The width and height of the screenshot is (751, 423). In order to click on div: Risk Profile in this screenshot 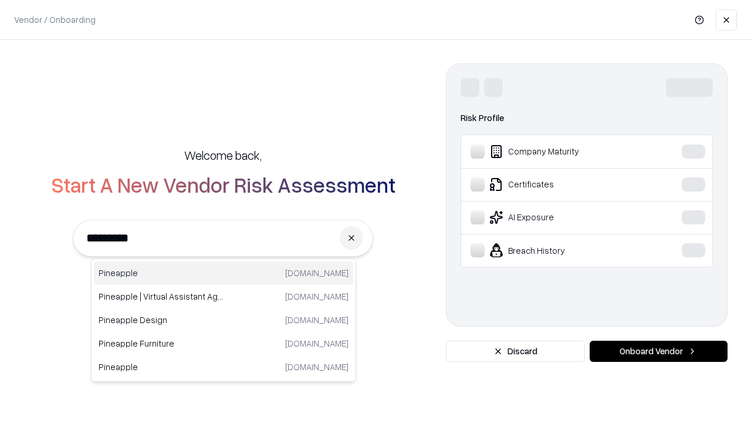, I will do `click(587, 118)`.